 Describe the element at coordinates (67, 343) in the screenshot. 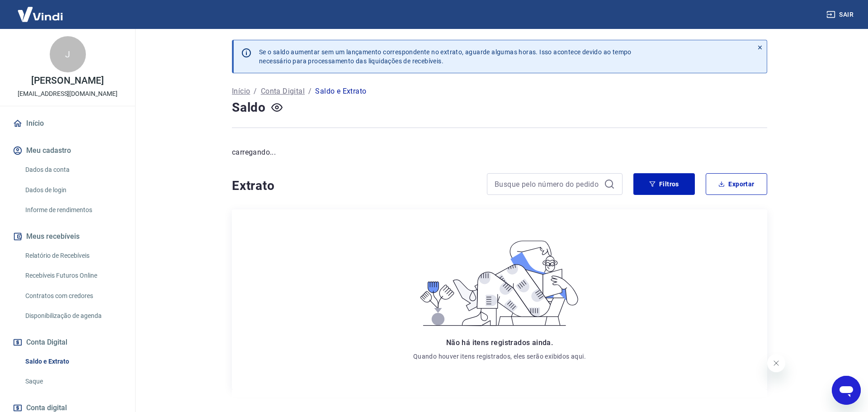

I see `button: Conta Digital` at that location.